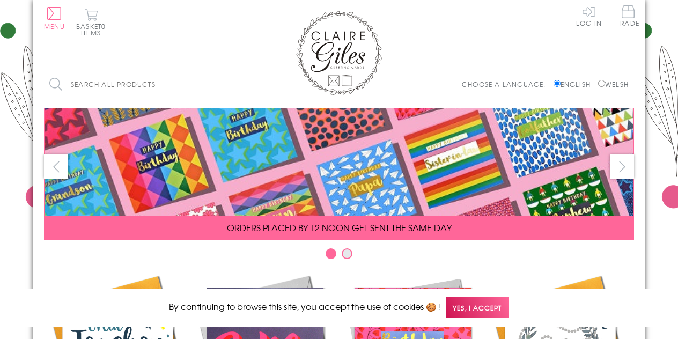 This screenshot has height=339, width=678. What do you see at coordinates (339, 228) in the screenshot?
I see `span: ORDERS PLACED BY 12 NOON GET SENT THE SAME DAY` at bounding box center [339, 228].